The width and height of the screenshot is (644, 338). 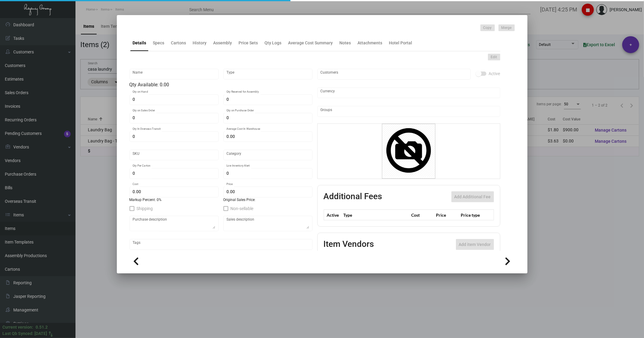 What do you see at coordinates (42, 327) in the screenshot?
I see `div: 0.51.2` at bounding box center [42, 327].